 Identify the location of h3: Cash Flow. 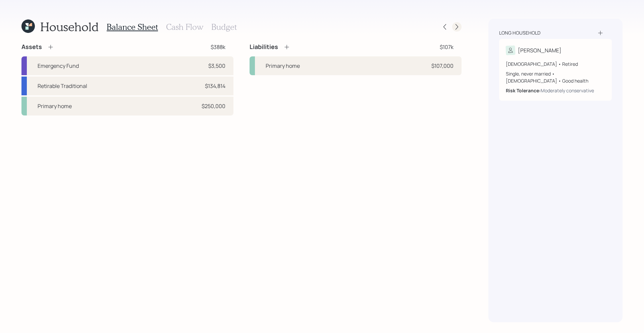
(184, 27).